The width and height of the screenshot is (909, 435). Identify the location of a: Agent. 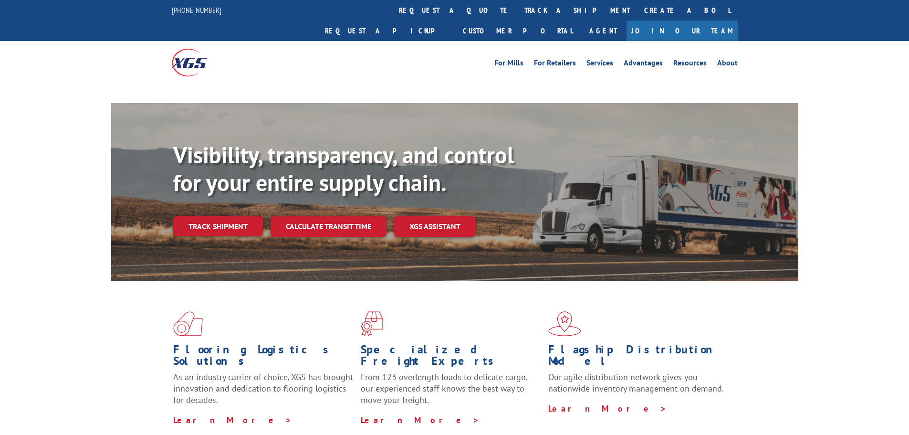
(603, 31).